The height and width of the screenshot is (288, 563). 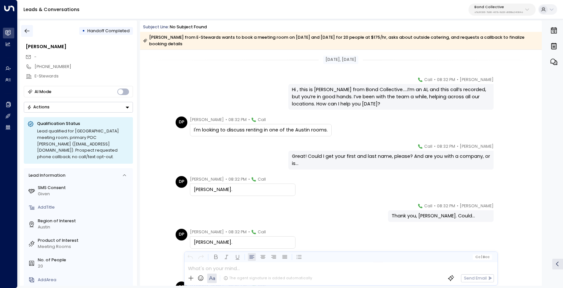 I want to click on div: I'm looking to discuss renting in one of the Austin rooms., so click(x=261, y=130).